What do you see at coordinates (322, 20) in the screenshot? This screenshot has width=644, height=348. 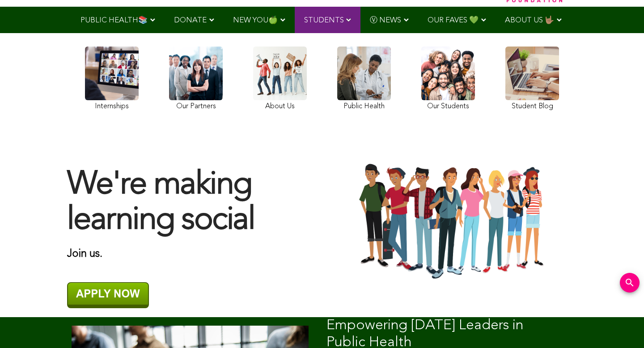 I see `div: Navigation Menu` at bounding box center [322, 20].